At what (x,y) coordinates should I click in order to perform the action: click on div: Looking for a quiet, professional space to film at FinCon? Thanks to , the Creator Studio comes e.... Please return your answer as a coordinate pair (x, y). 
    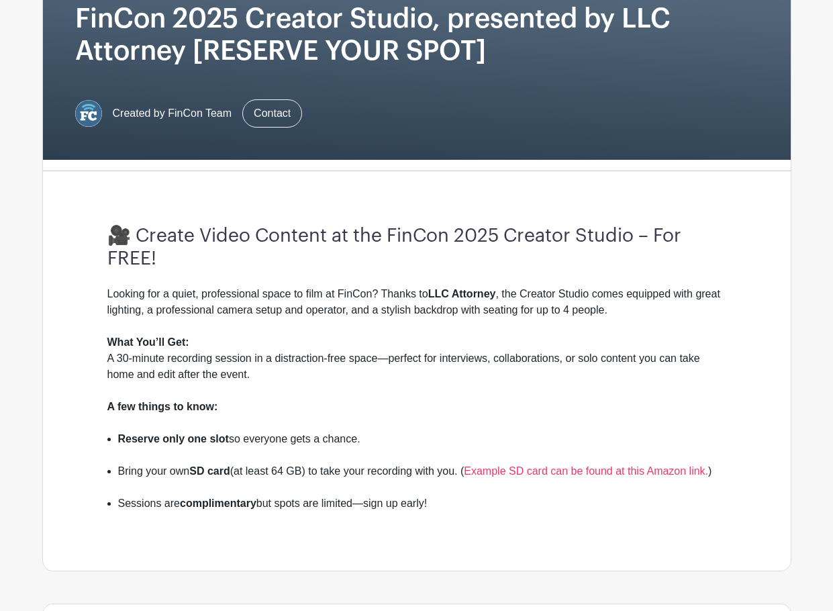
    Looking at the image, I should click on (417, 310).